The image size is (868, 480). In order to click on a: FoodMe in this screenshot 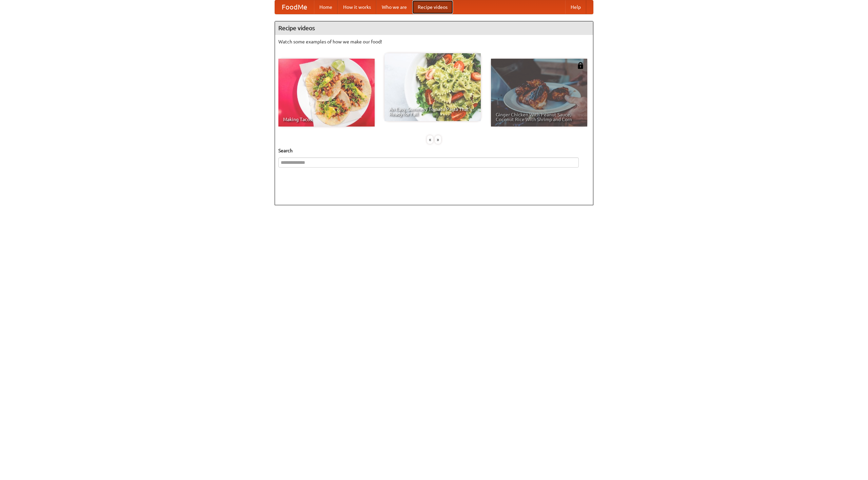, I will do `click(295, 7)`.